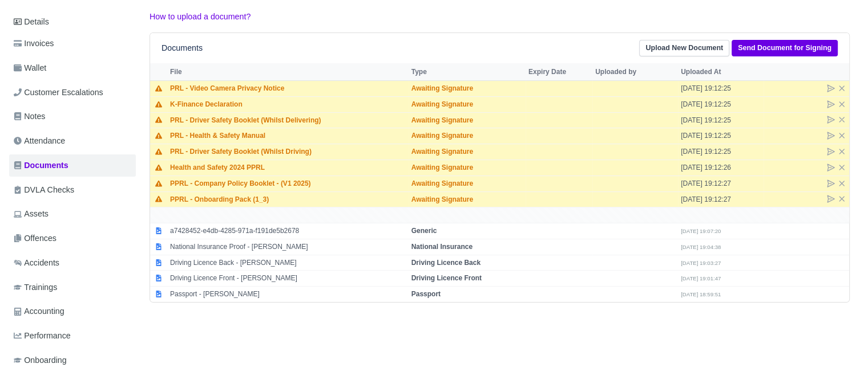 This screenshot has height=392, width=868. Describe the element at coordinates (42, 336) in the screenshot. I see `span: Performance` at that location.